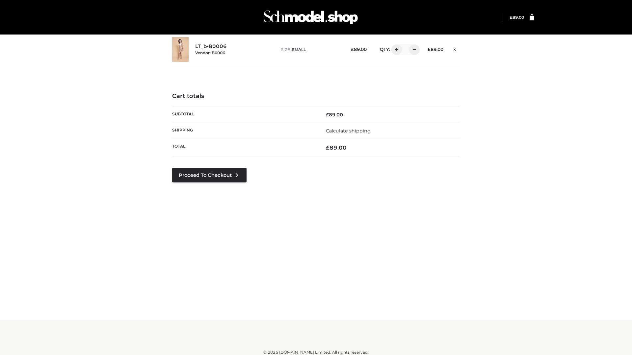 This screenshot has width=632, height=355. Describe the element at coordinates (244, 114) in the screenshot. I see `th: Subtotal` at that location.